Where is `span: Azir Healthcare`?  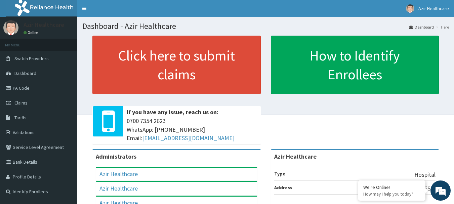 span: Azir Healthcare is located at coordinates (433, 8).